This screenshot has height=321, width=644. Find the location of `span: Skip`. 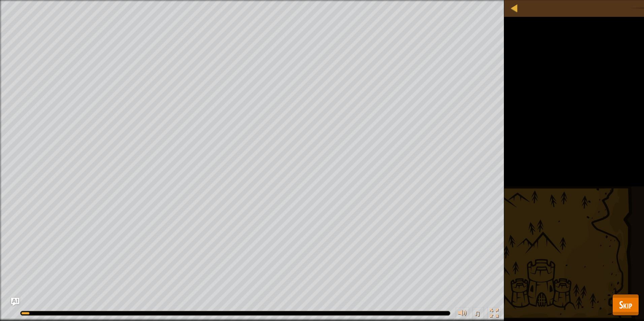

span: Skip is located at coordinates (626, 304).